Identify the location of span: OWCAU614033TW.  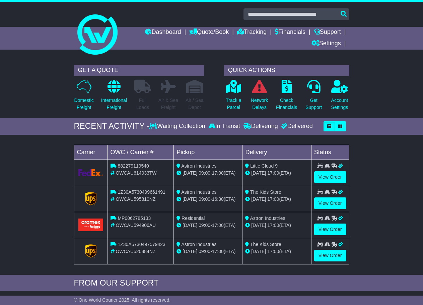
(136, 173).